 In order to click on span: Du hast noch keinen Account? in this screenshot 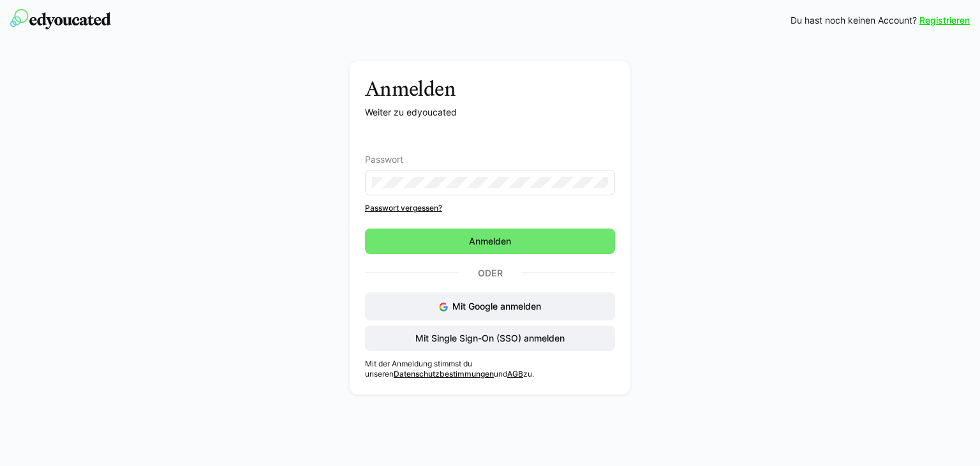, I will do `click(854, 21)`.